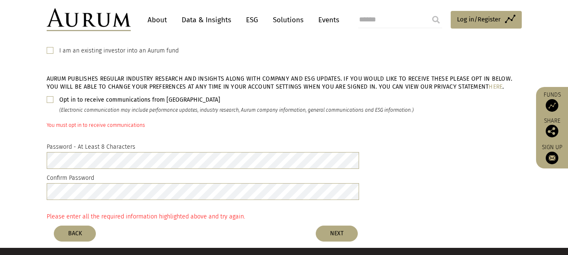 The height and width of the screenshot is (255, 568). I want to click on button: BACK, so click(75, 234).